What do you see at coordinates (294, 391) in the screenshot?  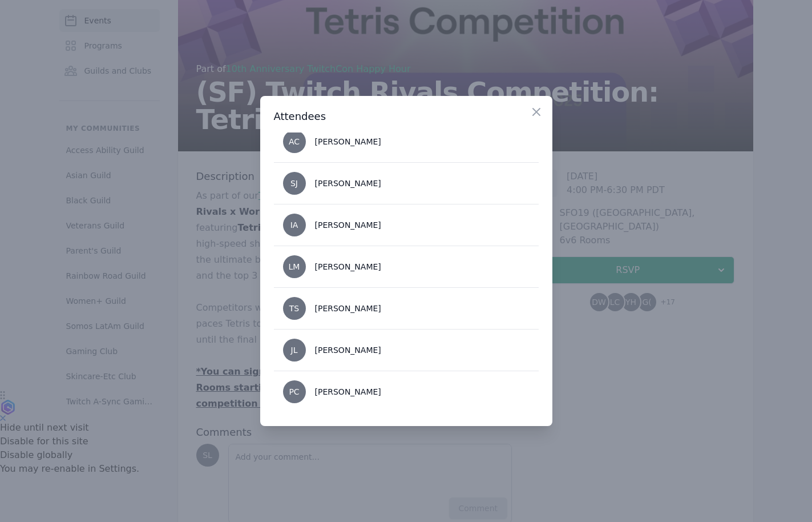 I see `span: PC` at bounding box center [294, 391].